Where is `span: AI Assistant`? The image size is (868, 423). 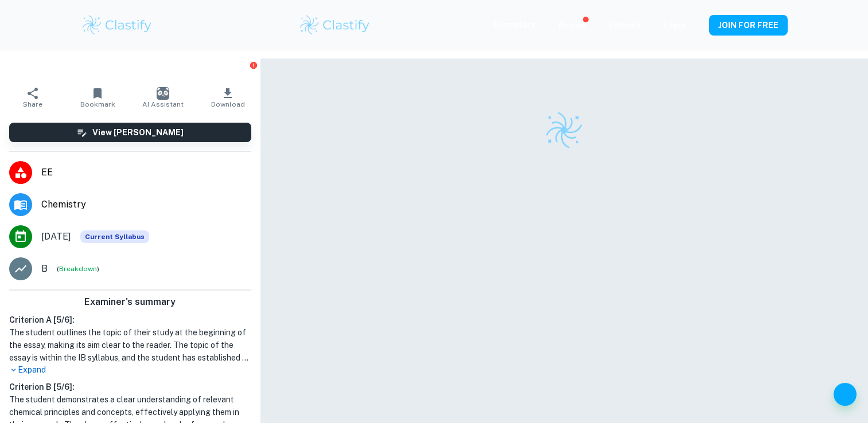
span: AI Assistant is located at coordinates (163, 105).